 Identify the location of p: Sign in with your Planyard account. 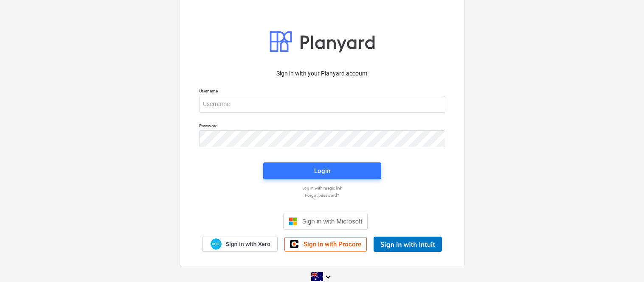
(322, 73).